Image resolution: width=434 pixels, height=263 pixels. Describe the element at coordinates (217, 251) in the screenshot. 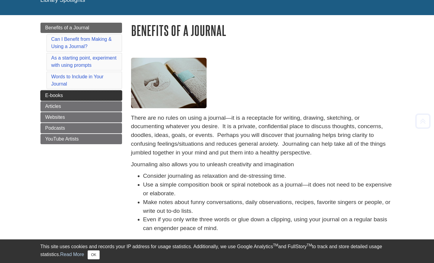

I see `div: This site uses cookies and records your IP address for usage statistics. Additionally, we use Goo...` at that location.